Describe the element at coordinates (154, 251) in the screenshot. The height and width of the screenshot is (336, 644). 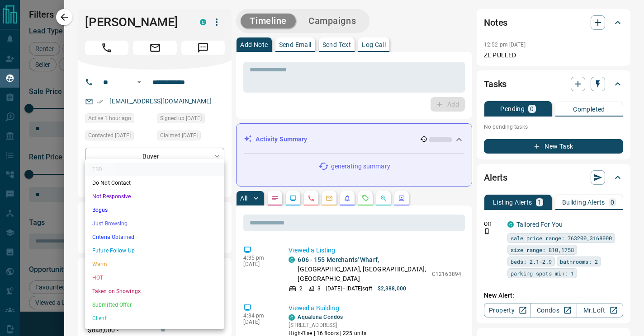
I see `li: Future Follow Up` at that location.